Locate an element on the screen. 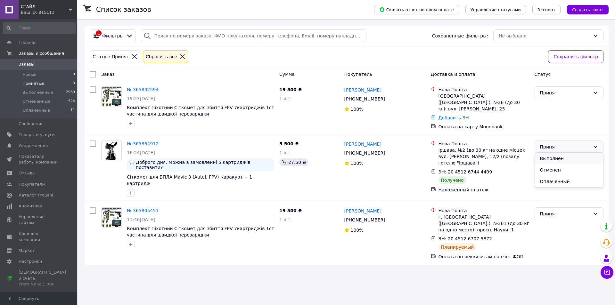  span: Принятые is located at coordinates (33, 84).